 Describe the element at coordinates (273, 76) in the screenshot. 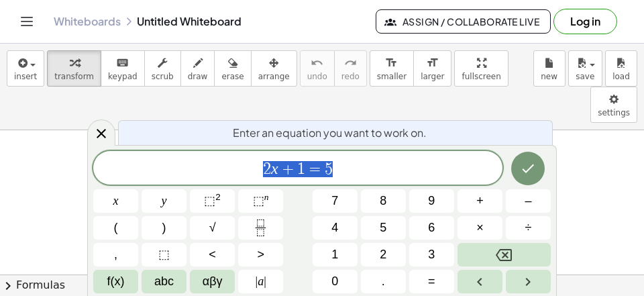

I see `span: arrange` at that location.